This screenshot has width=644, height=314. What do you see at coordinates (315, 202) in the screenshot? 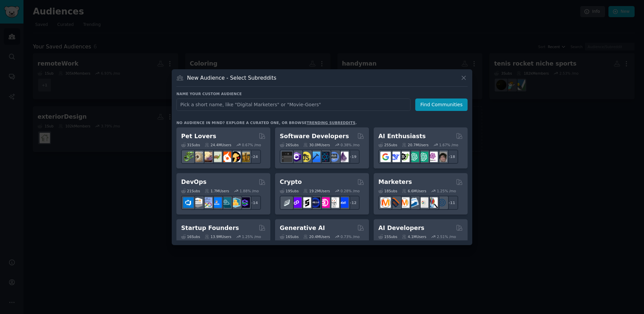
I see `img: web3` at bounding box center [315, 202].